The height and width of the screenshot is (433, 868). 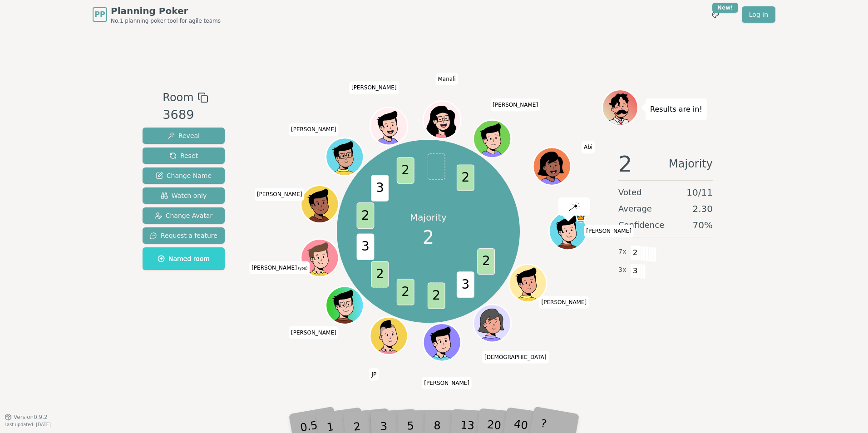 I want to click on span: Dan is the host, so click(x=580, y=218).